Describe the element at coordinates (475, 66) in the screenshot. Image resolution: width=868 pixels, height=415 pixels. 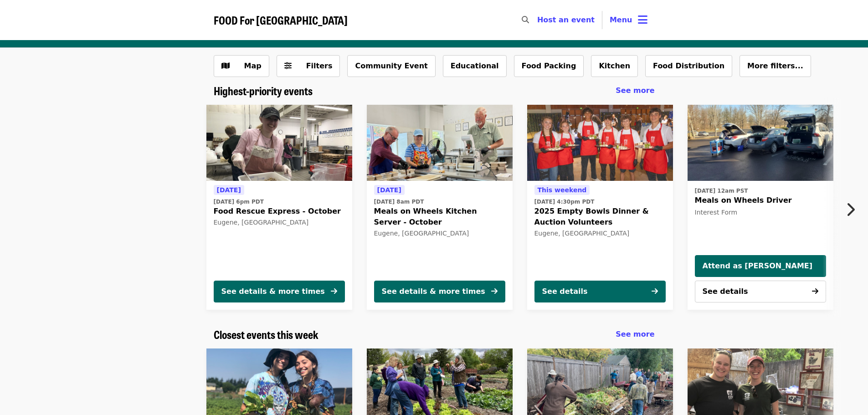
I see `button: Educational` at that location.